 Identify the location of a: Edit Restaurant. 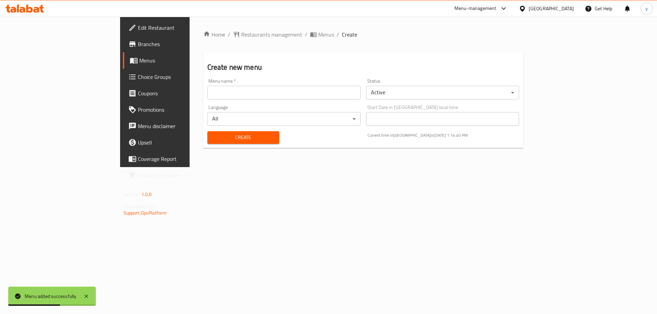
(176, 28).